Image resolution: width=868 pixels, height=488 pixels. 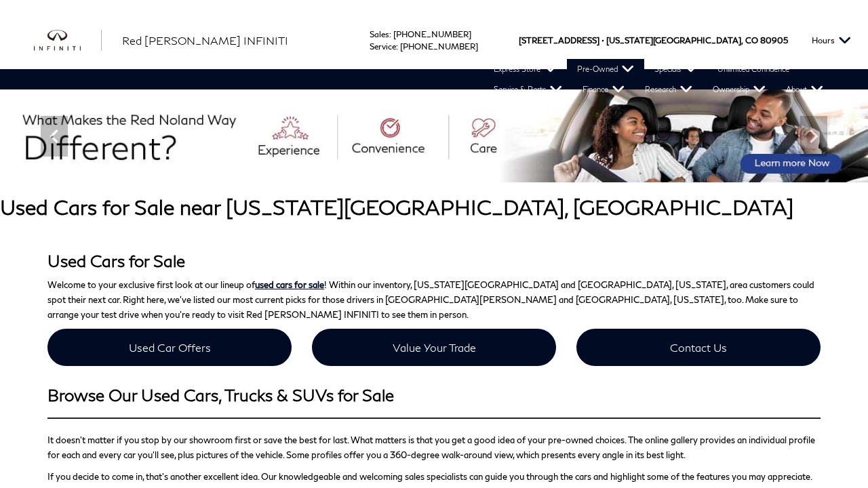 What do you see at coordinates (434, 447) in the screenshot?
I see `p: It doesn’t matter if you stop by our showroom first or save the best for last. What matters is th...` at bounding box center [434, 447].